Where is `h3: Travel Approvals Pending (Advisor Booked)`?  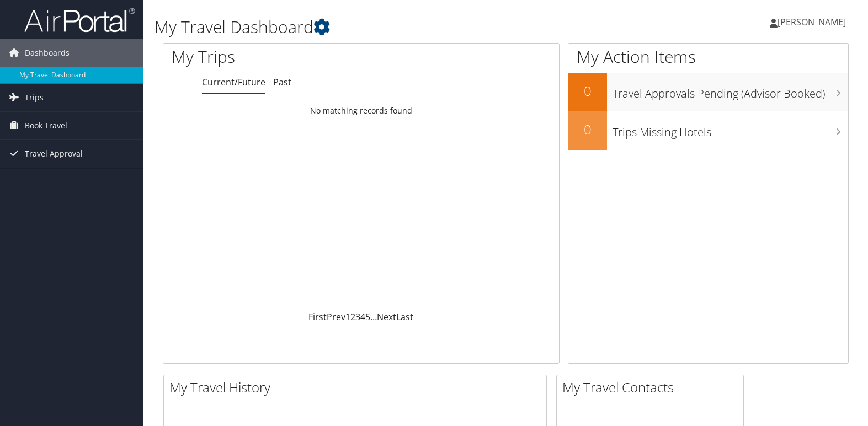
h3: Travel Approvals Pending (Advisor Booked) is located at coordinates (729, 91).